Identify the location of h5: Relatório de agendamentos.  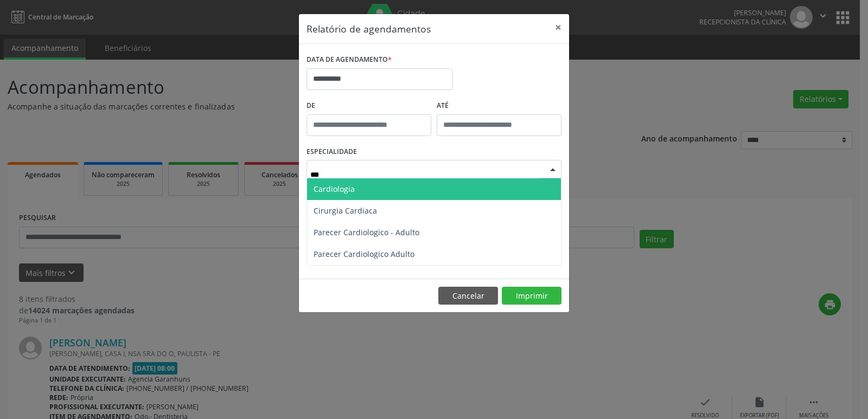
(369, 29).